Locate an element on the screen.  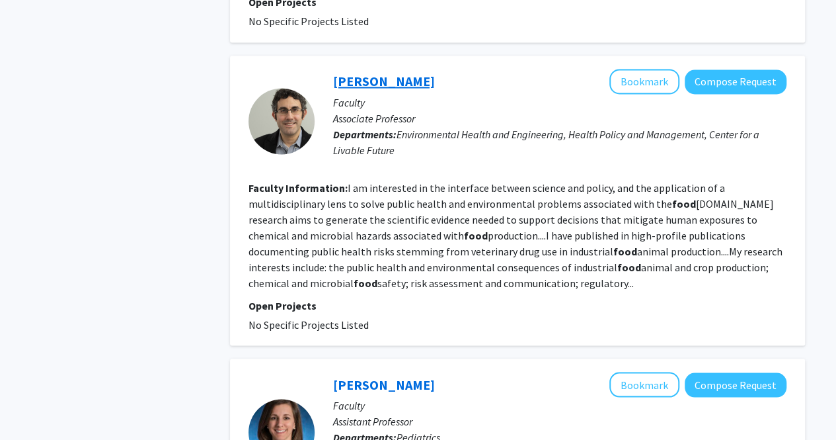
button: Compose Request to Keeve Nachman is located at coordinates (736, 81).